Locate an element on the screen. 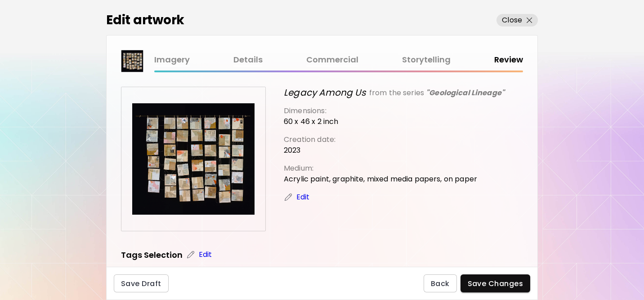 The image size is (644, 300). span: Save Changes is located at coordinates (496, 283).